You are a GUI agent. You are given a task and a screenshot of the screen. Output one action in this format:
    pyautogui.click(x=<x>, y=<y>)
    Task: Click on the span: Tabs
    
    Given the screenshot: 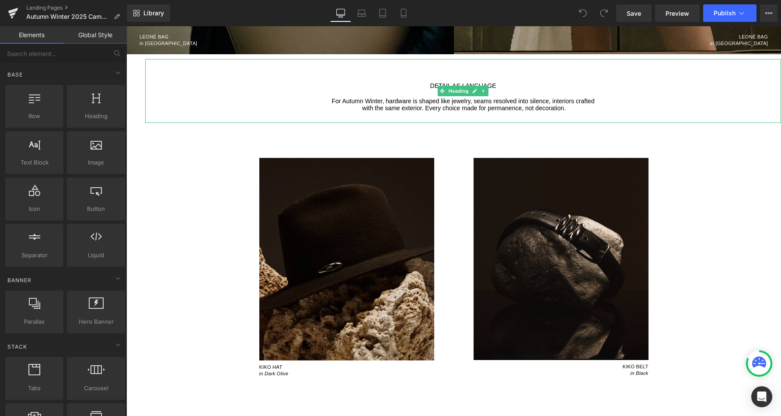 What is the action you would take?
    pyautogui.click(x=34, y=388)
    